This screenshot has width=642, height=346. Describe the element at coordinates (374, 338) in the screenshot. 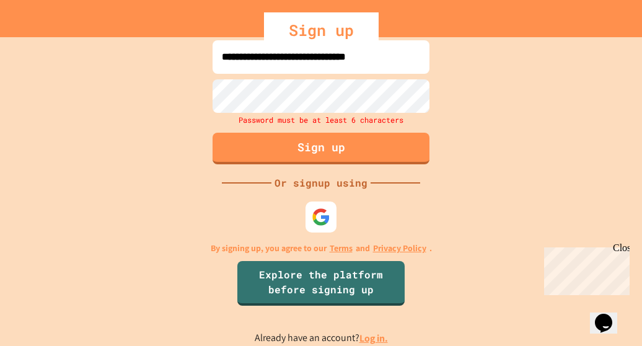

I see `a: Log in.` at that location.